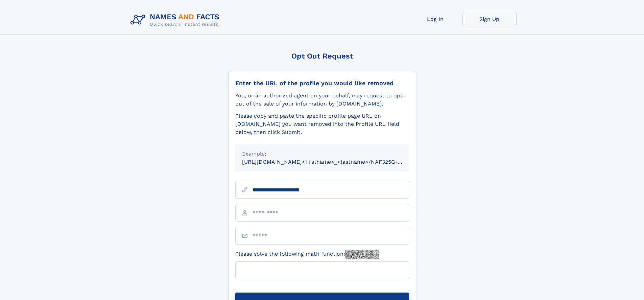 Image resolution: width=644 pixels, height=300 pixels. Describe the element at coordinates (322, 154) in the screenshot. I see `div: Example:` at that location.